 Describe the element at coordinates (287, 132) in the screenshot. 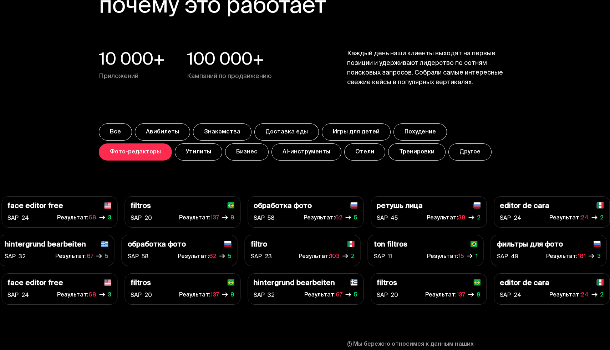

I see `button: Доставка еды` at that location.